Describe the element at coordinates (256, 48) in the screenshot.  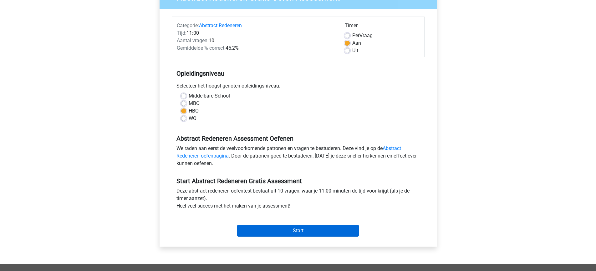
I see `div: 45,2%` at that location.